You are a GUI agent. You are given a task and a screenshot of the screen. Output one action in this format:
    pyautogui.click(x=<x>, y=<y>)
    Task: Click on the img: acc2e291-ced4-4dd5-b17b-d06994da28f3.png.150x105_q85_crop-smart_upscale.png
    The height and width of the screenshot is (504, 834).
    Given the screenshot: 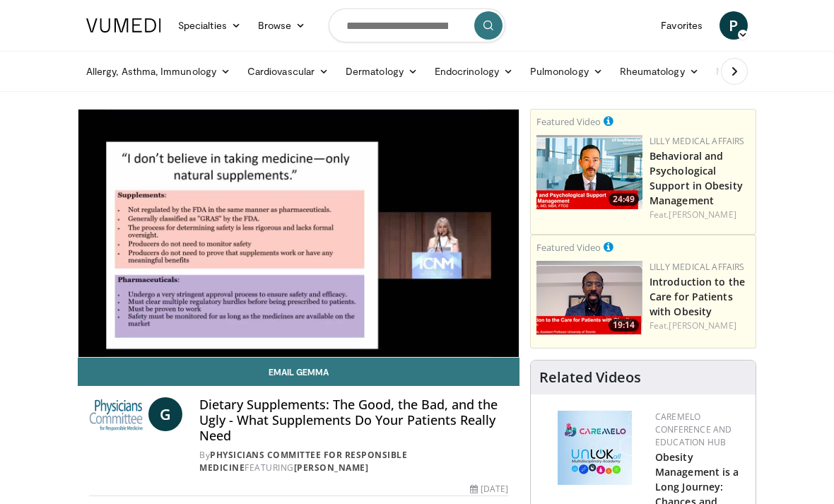 What is the action you would take?
    pyautogui.click(x=590, y=298)
    